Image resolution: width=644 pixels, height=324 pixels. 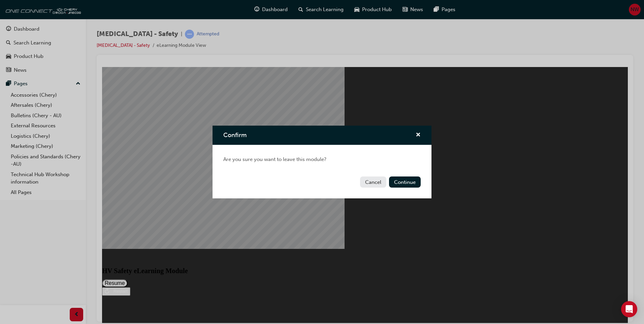 I want to click on div: Are you sure you want to leave this module?, so click(x=322, y=159).